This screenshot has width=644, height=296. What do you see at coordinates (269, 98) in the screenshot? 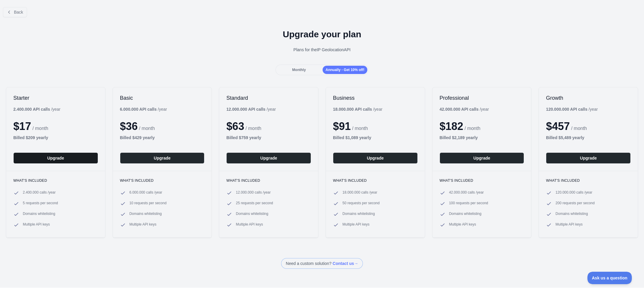
I see `h2: Standard` at bounding box center [269, 98].